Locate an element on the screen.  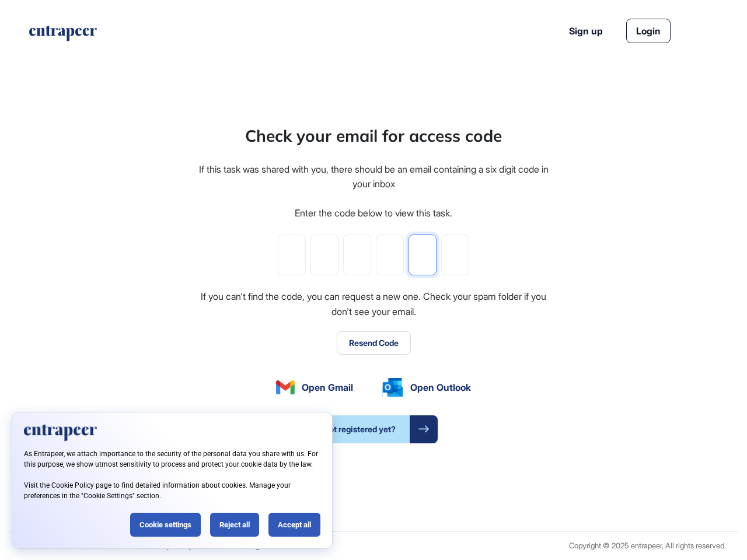
a: Sign up is located at coordinates (586, 31).